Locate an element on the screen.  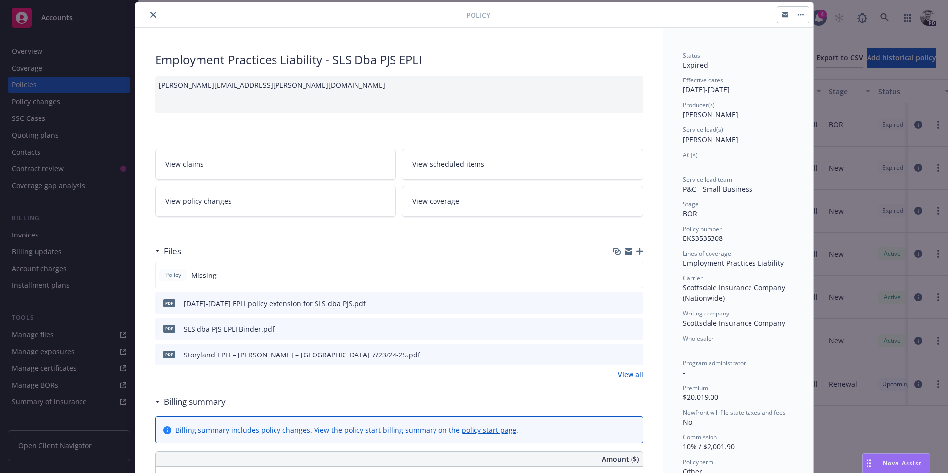
h3: Files is located at coordinates (172, 251).